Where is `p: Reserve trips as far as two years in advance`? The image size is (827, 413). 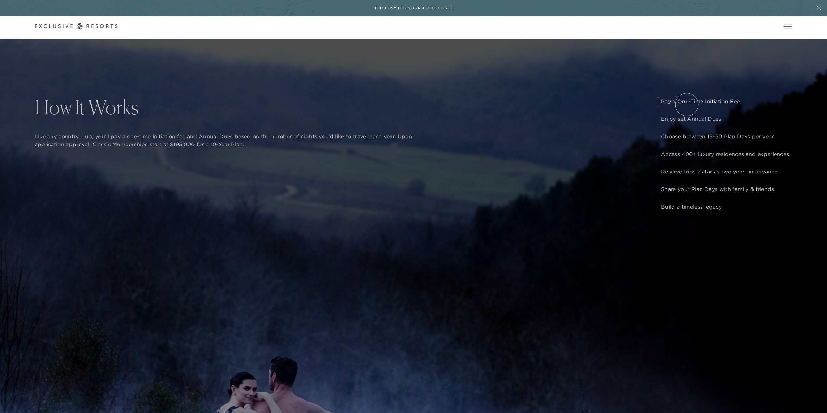
p: Reserve trips as far as two years in advance is located at coordinates (725, 172).